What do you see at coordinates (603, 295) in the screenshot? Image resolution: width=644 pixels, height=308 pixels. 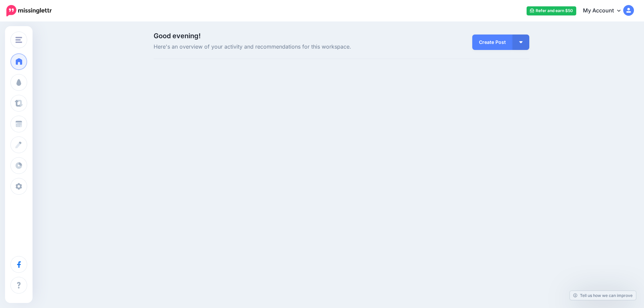 I see `a: Tell us how we can improve` at bounding box center [603, 295].